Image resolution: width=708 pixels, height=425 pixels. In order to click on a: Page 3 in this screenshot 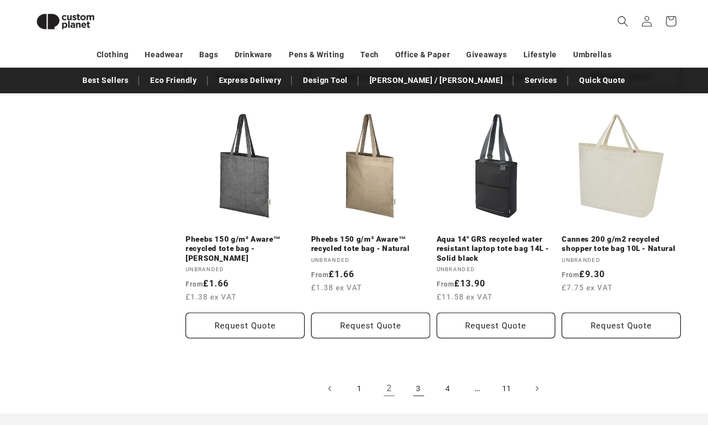, I will do `click(419, 389)`.